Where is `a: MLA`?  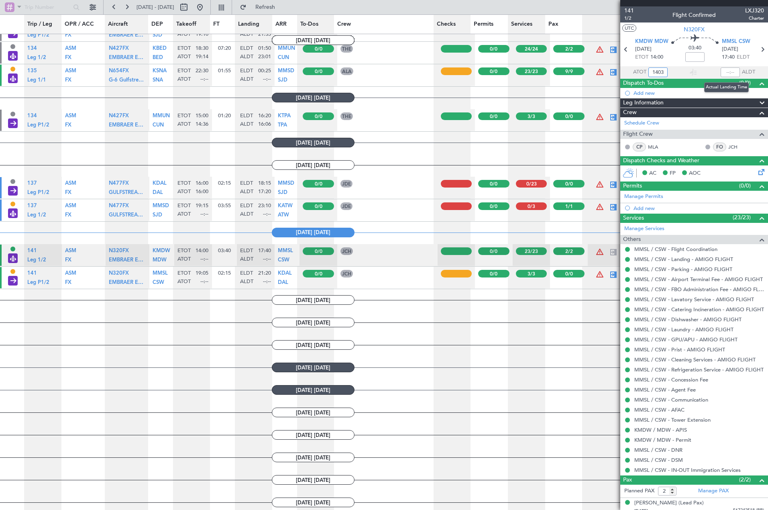
a: MLA is located at coordinates (657, 147).